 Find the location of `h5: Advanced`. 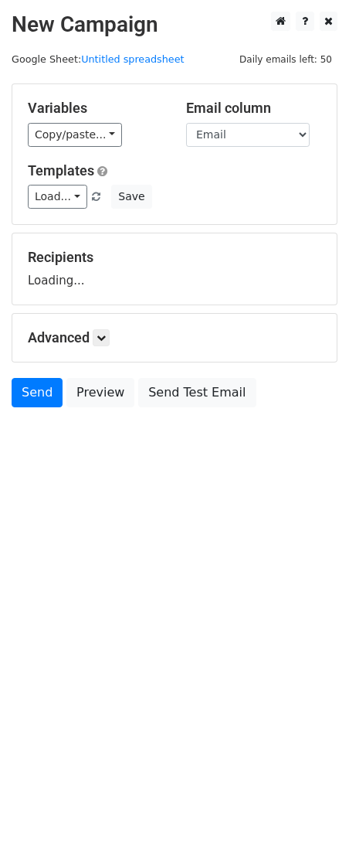

h5: Advanced is located at coordinates (175, 337).